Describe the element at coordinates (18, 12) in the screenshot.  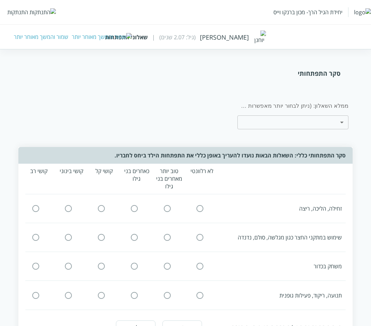
I see `div: התנתקות` at that location.